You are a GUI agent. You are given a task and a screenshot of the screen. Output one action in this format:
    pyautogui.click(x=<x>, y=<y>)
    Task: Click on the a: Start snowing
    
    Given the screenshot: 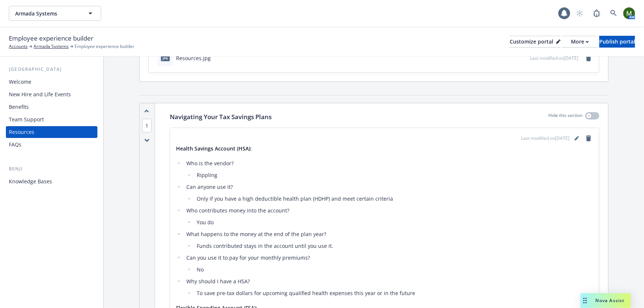 What is the action you would take?
    pyautogui.click(x=580, y=13)
    